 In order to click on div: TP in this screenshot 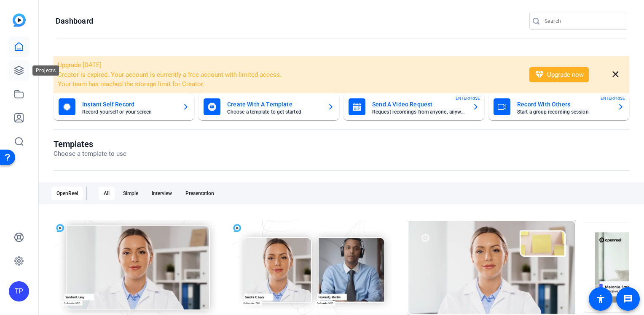, I will do `click(19, 291)`.